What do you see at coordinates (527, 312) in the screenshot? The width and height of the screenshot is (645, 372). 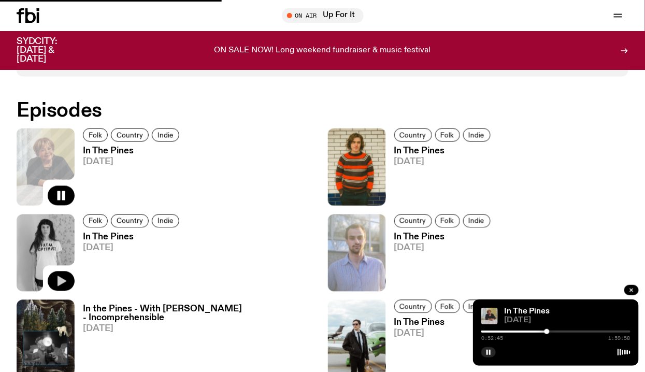 I see `a: In The Pines` at bounding box center [527, 312].